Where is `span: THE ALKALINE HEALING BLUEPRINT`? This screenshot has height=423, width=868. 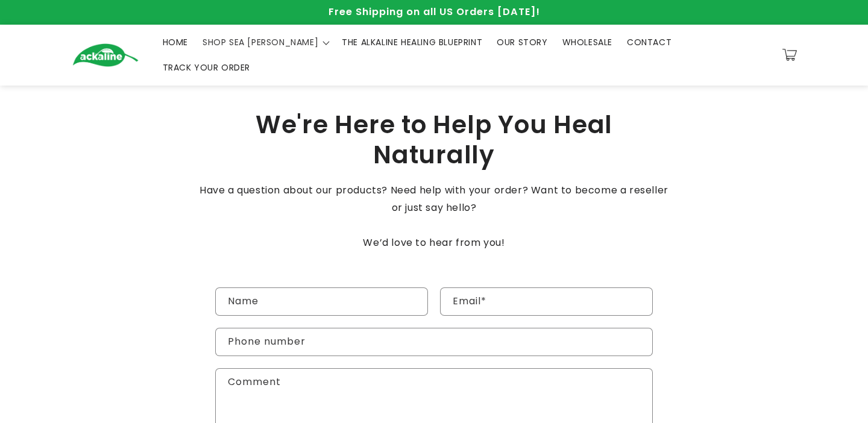 span: THE ALKALINE HEALING BLUEPRINT is located at coordinates (412, 42).